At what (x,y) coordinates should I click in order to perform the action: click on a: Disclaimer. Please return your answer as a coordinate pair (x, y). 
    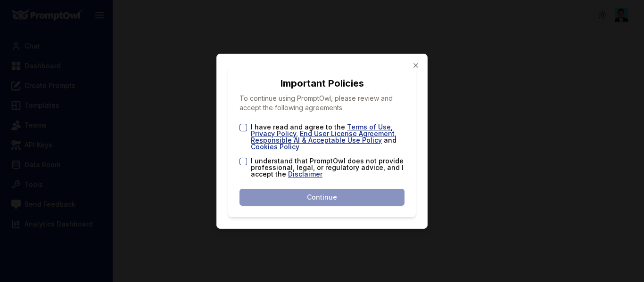
    Looking at the image, I should click on (305, 174).